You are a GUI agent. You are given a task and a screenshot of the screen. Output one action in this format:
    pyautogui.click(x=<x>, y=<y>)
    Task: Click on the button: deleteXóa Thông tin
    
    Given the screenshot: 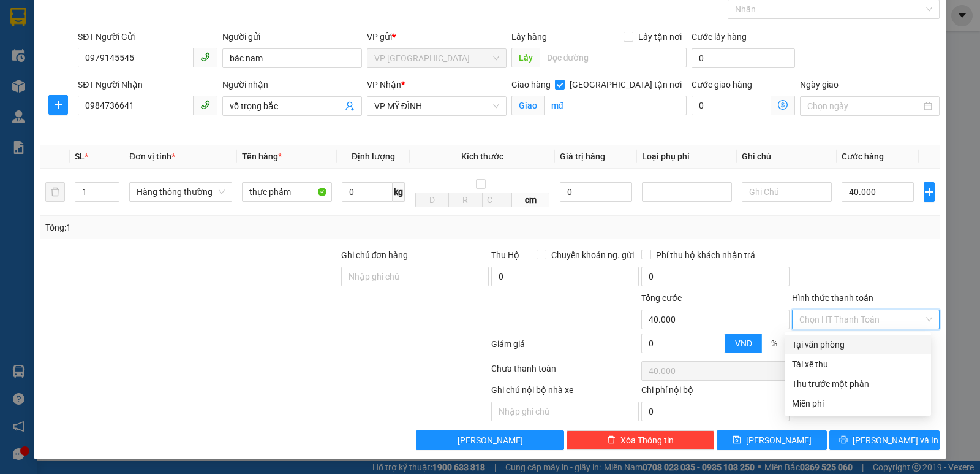 What is the action you would take?
    pyautogui.click(x=640, y=440)
    